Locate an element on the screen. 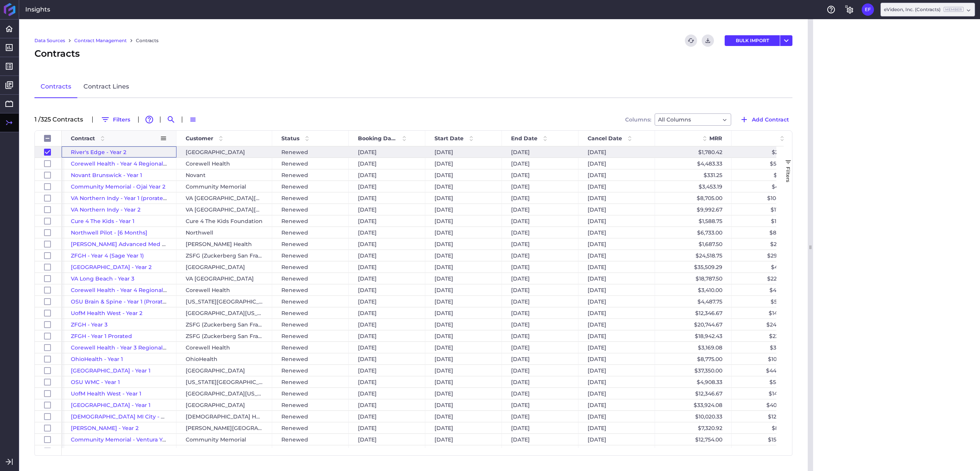  div: $18,787.50 is located at coordinates (693, 278).